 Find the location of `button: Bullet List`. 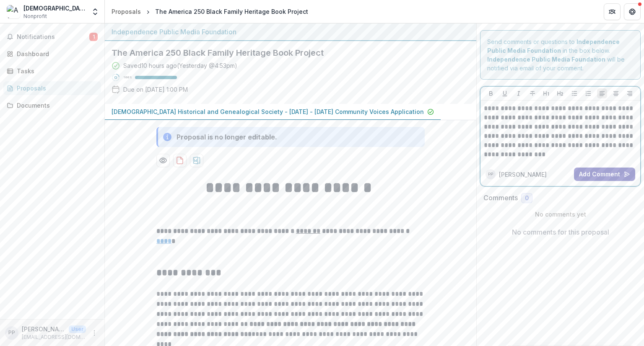

button: Bullet List is located at coordinates (574, 94).